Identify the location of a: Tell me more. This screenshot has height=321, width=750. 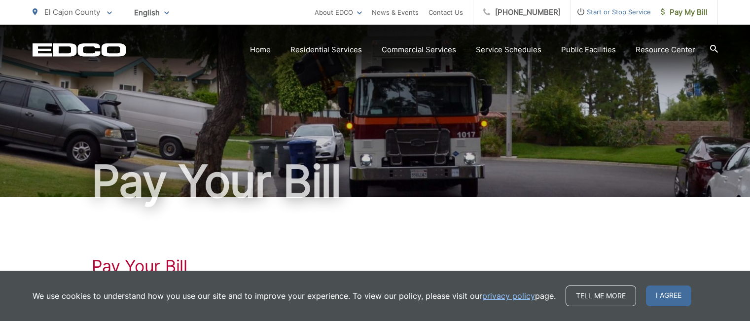
(601, 296).